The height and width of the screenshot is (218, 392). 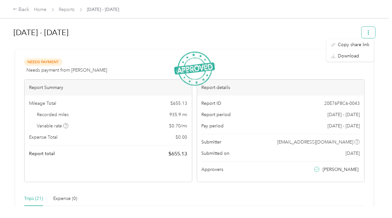 What do you see at coordinates (40, 9) in the screenshot?
I see `a: Home` at bounding box center [40, 9].